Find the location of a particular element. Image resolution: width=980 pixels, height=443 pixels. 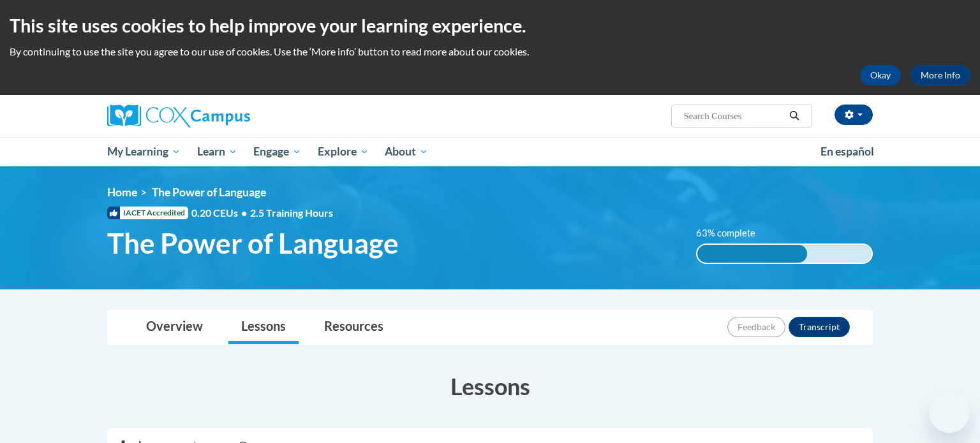

div: Main menu is located at coordinates (490, 152).